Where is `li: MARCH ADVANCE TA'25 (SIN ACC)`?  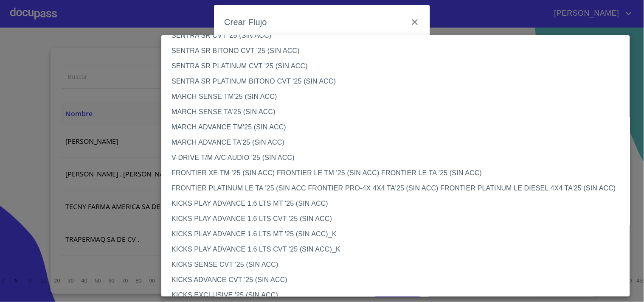
li: MARCH ADVANCE TA'25 (SIN ACC) is located at coordinates (399, 143).